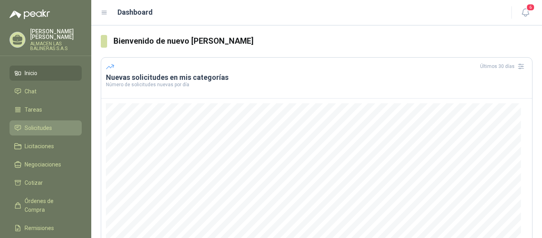 The height and width of the screenshot is (238, 542). I want to click on a: Órdenes de Compra, so click(46, 205).